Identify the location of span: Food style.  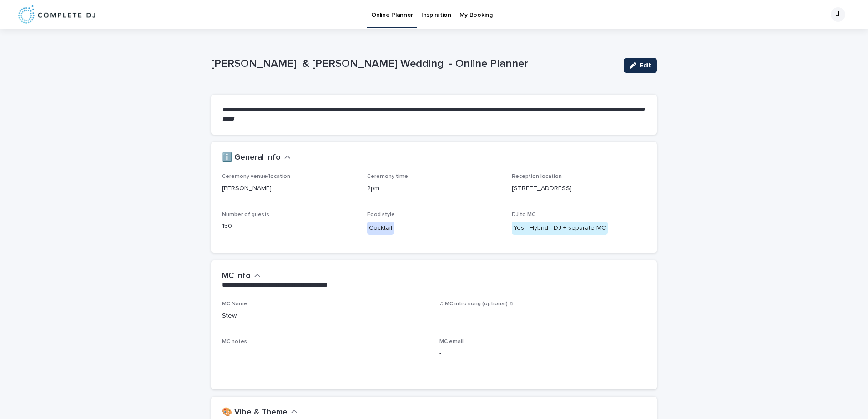
(381, 215).